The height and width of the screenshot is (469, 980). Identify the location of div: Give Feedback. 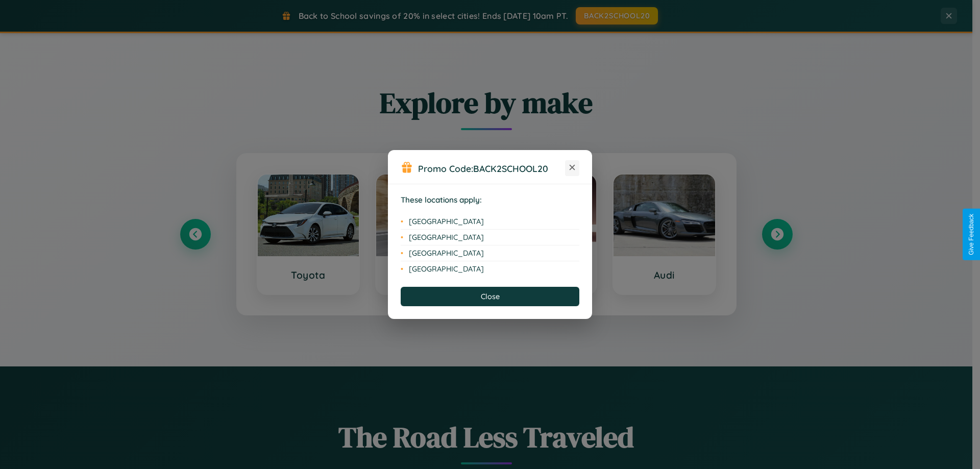
(971, 234).